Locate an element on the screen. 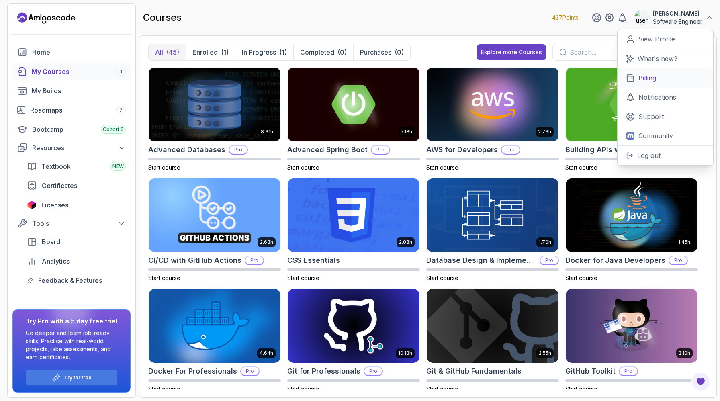 The width and height of the screenshot is (720, 401). span: 1 is located at coordinates (121, 72).